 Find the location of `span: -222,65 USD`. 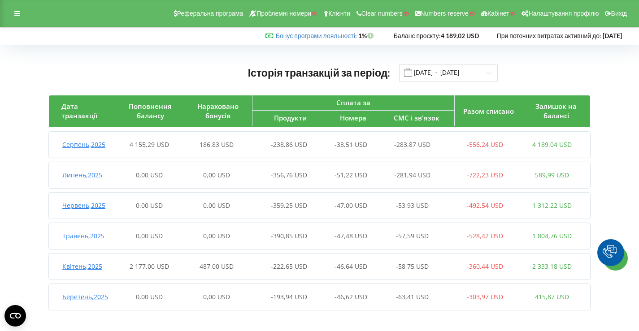

span: -222,65 USD is located at coordinates (289, 266).